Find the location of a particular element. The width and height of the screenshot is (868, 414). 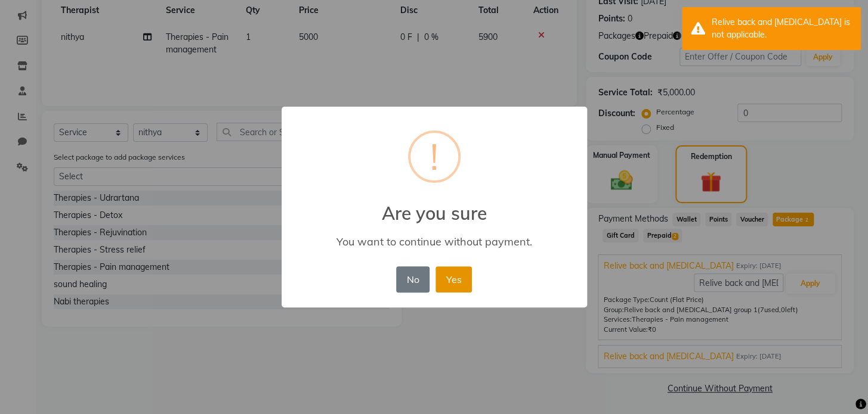

button: Yes is located at coordinates (454, 280).